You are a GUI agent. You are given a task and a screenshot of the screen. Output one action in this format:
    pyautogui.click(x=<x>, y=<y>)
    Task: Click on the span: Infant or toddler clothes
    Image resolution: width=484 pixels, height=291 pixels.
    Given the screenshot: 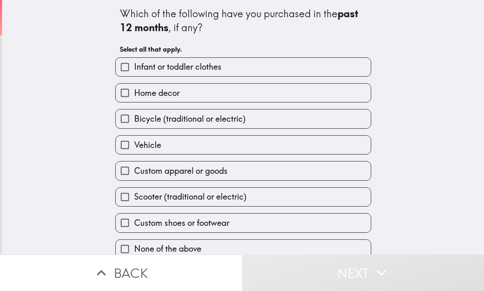 What is the action you would take?
    pyautogui.click(x=178, y=67)
    